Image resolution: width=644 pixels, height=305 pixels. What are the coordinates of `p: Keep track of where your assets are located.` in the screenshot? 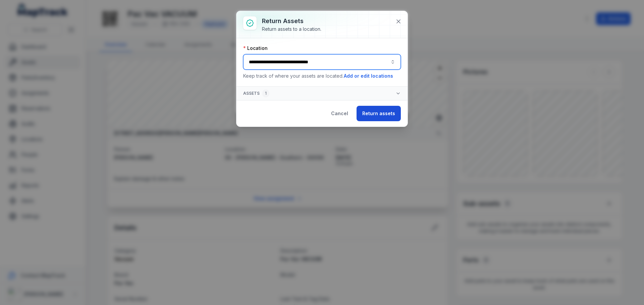 It's located at (322, 76).